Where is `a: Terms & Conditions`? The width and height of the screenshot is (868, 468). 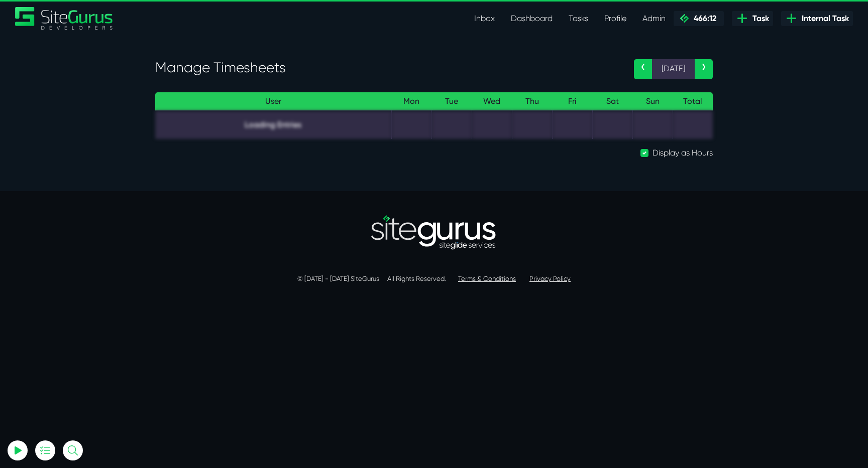
a: Terms & Conditions is located at coordinates (486, 278).